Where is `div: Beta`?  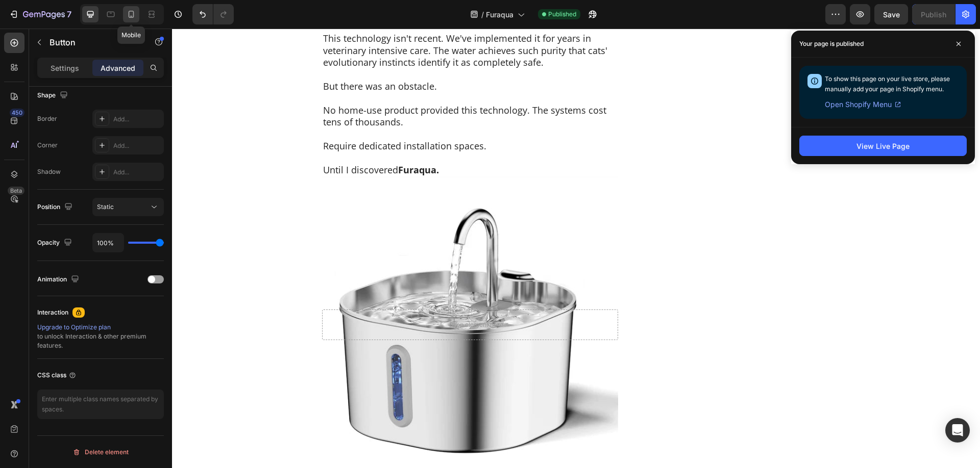 div: Beta is located at coordinates (16, 191).